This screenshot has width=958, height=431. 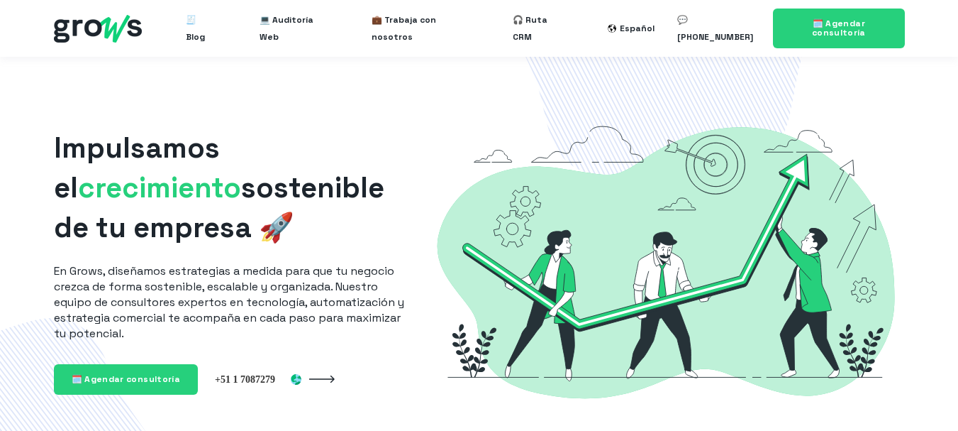 What do you see at coordinates (293, 28) in the screenshot?
I see `a: 💻 Auditoría Web` at bounding box center [293, 28].